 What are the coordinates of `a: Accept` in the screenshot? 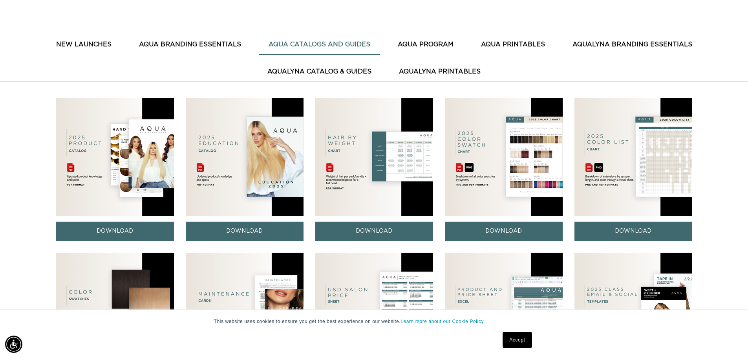 It's located at (517, 340).